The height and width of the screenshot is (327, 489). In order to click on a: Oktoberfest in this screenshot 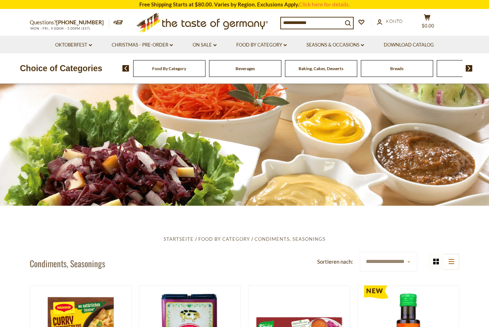, I will do `click(73, 45)`.